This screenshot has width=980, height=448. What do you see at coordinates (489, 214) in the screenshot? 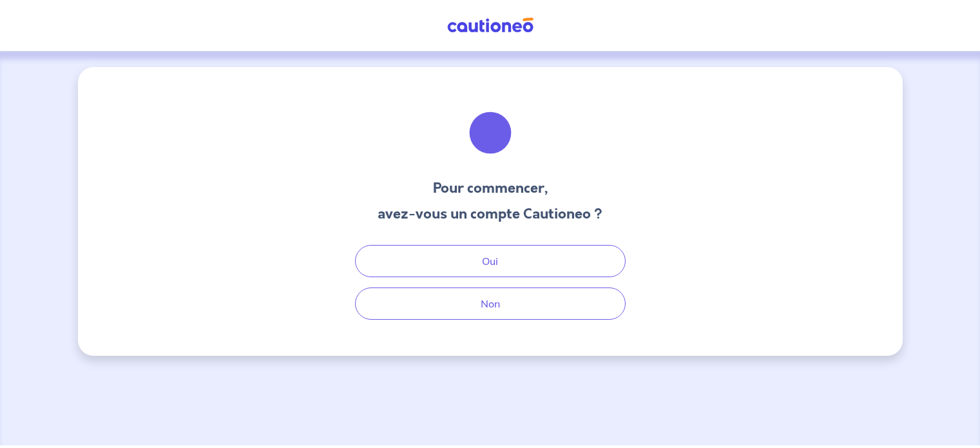
I see `h3: avez-vous un compte Cautioneo ?` at bounding box center [489, 214].